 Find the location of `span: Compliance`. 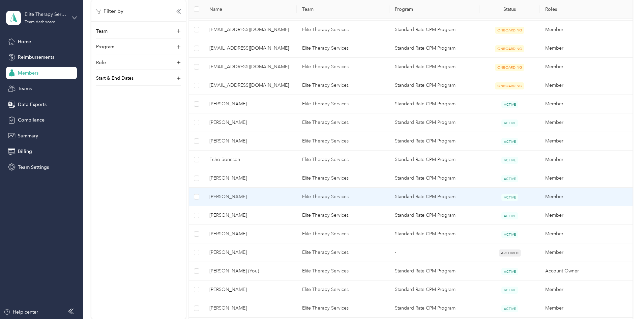

span: Compliance is located at coordinates (31, 119).